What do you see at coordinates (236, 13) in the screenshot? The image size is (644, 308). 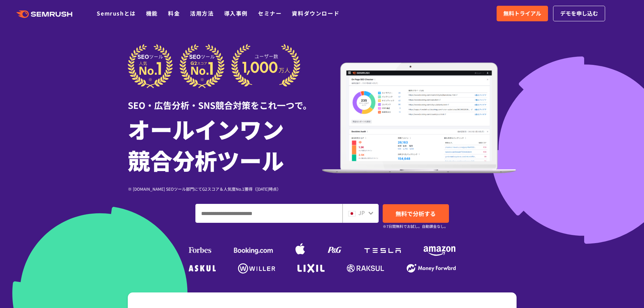 I see `a: 導入事例` at bounding box center [236, 13].